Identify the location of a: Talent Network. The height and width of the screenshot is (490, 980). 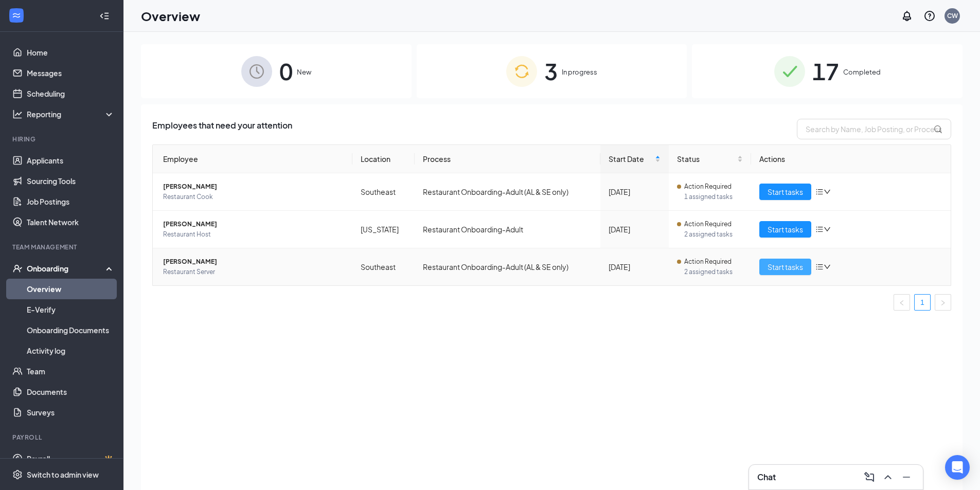
(70, 223).